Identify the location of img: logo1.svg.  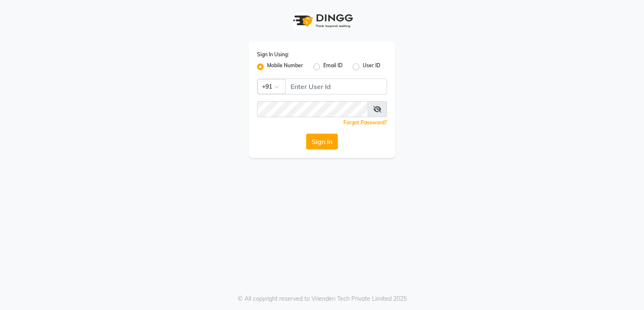
(322, 21).